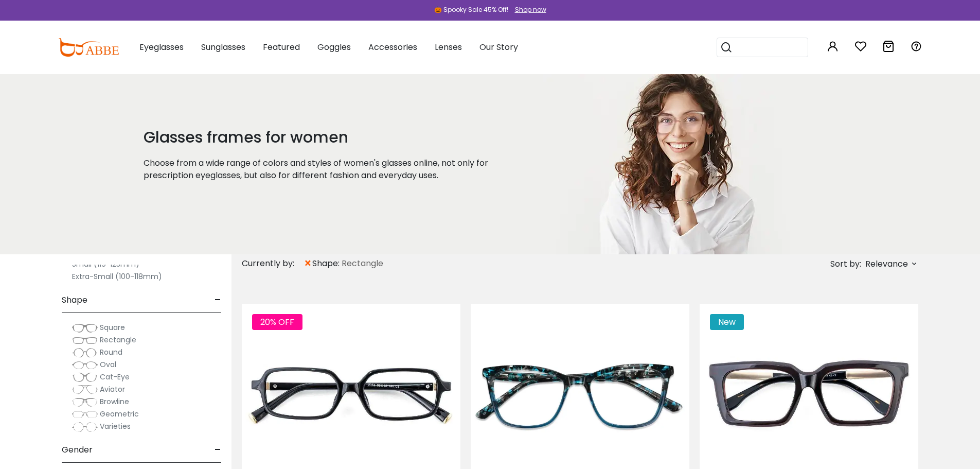  Describe the element at coordinates (223, 47) in the screenshot. I see `span: Sunglasses` at that location.